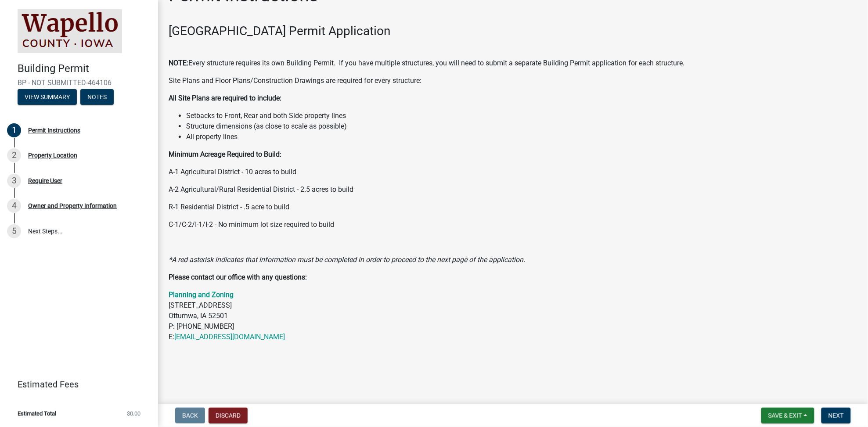 The height and width of the screenshot is (427, 868). Describe the element at coordinates (97, 97) in the screenshot. I see `button: Notes` at that location.